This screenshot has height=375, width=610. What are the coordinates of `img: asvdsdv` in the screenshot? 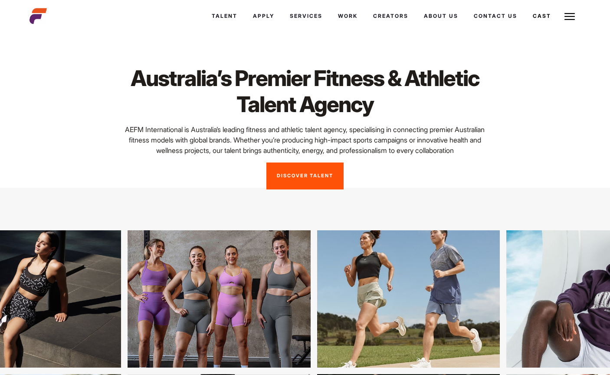 It's located at (188, 299).